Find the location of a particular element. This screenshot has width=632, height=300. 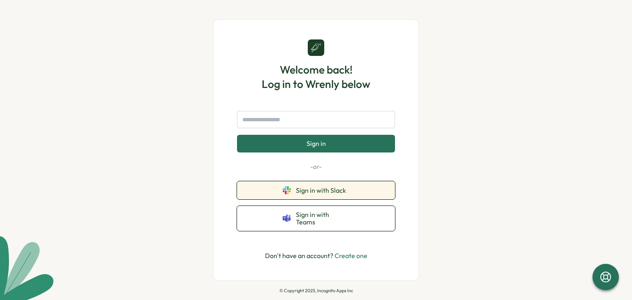

button: Sign in with Slack is located at coordinates (316, 190).